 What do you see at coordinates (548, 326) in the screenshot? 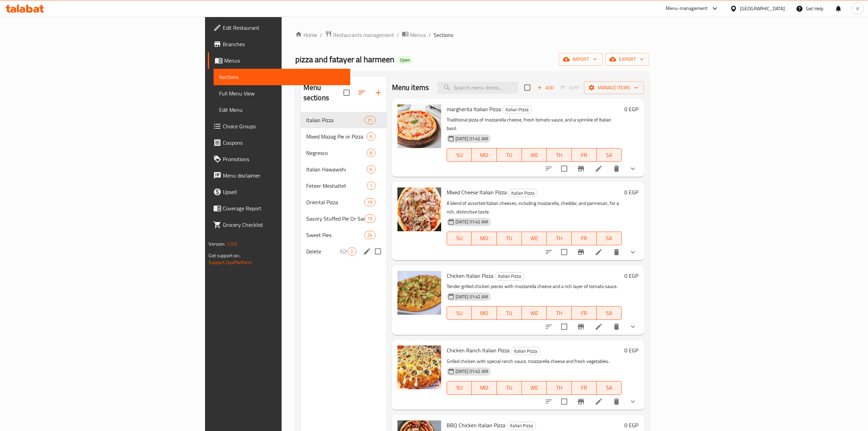
I see `button: sort-choices` at bounding box center [548, 326].